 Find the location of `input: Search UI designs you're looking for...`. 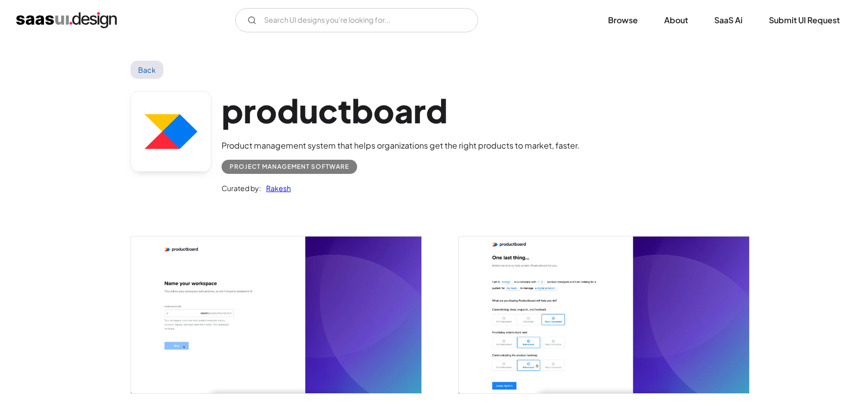

input: Search UI designs you're looking for... is located at coordinates (357, 20).